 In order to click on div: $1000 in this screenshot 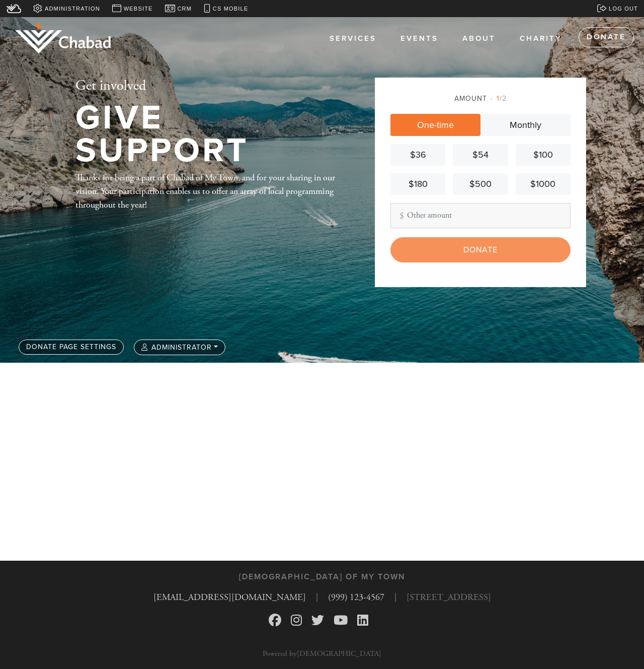, I will do `click(544, 184)`.